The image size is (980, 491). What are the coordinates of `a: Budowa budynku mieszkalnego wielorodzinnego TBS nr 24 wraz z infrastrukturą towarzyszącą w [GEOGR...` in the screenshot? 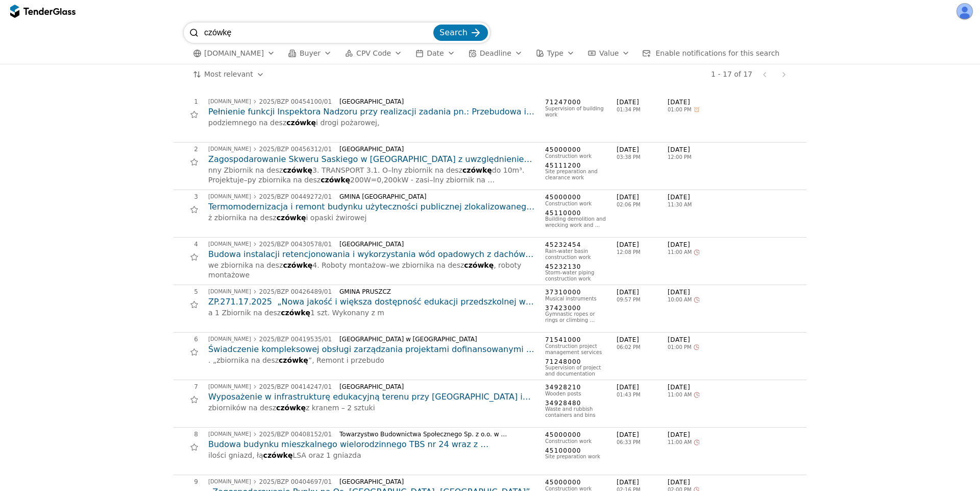 It's located at (371, 444).